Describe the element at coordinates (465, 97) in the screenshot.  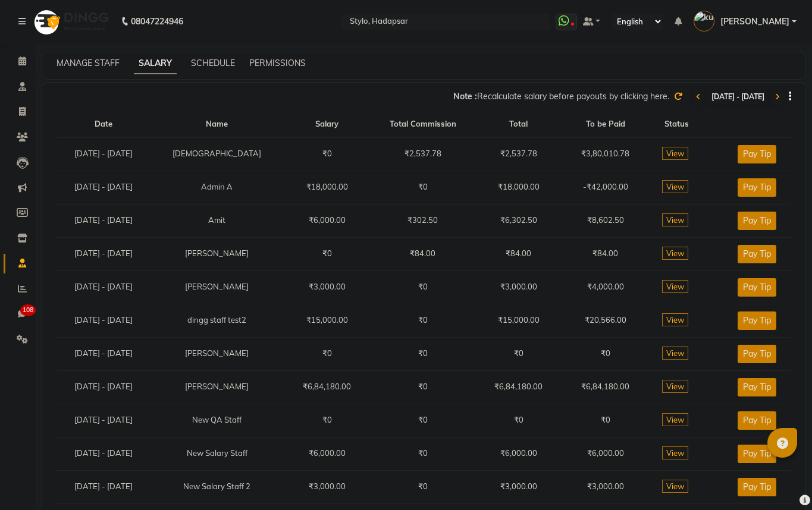
I see `span: Note :` at that location.